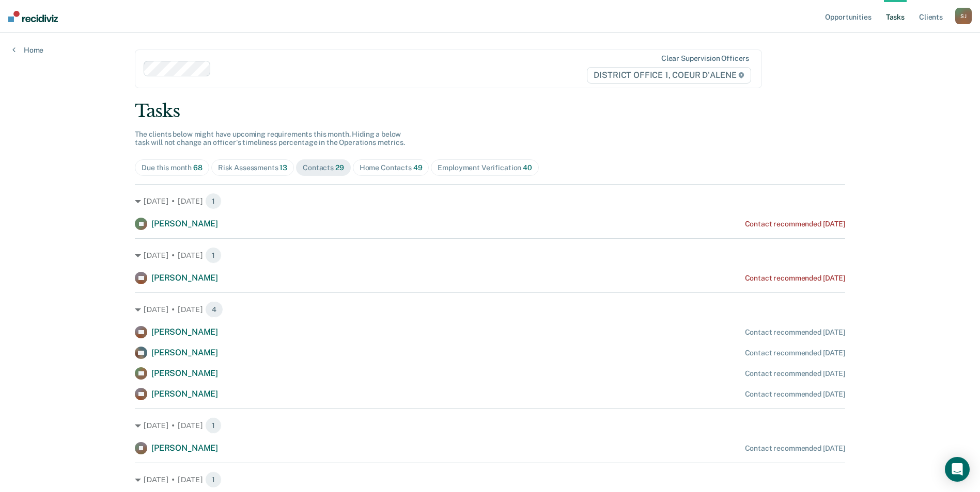  Describe the element at coordinates (214, 309) in the screenshot. I see `span: 4` at that location.